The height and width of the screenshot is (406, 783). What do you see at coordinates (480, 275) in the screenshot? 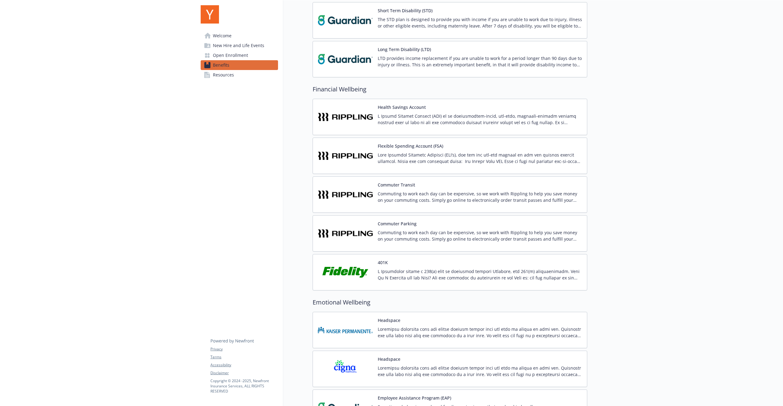
I see `p: L Ipsumdolor sitame c 238(a) elit se doeiusmod tempori Utlabore, etd 261(m) aliquaenimadm. Veni Q...` at bounding box center [480, 275].